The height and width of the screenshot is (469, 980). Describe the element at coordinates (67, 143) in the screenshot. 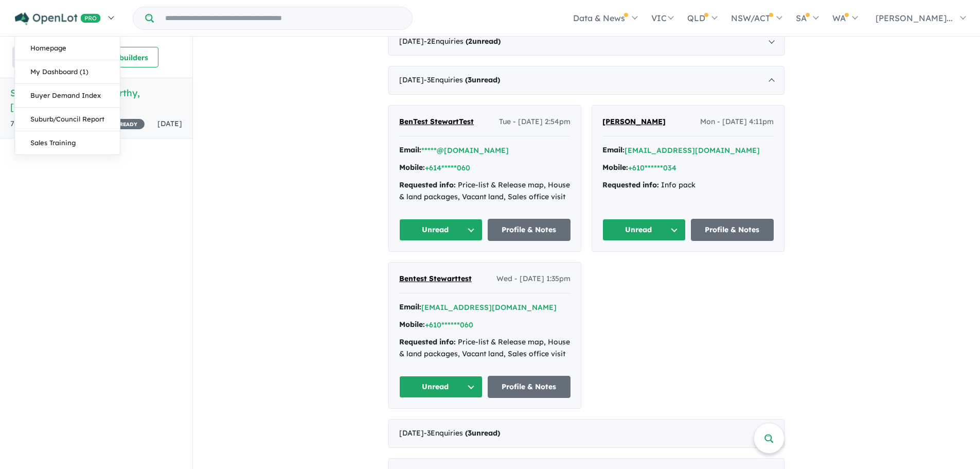

I see `a: Sales Training` at that location.